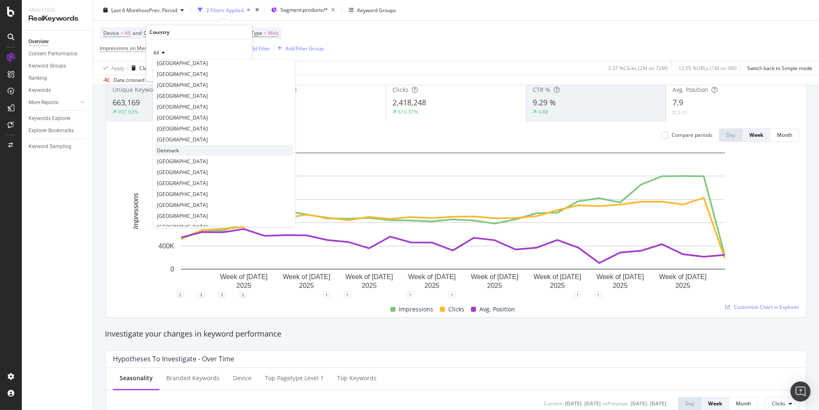 The height and width of the screenshot is (410, 819). What do you see at coordinates (800, 392) in the screenshot?
I see `div: Open Intercom Messenger` at bounding box center [800, 392].